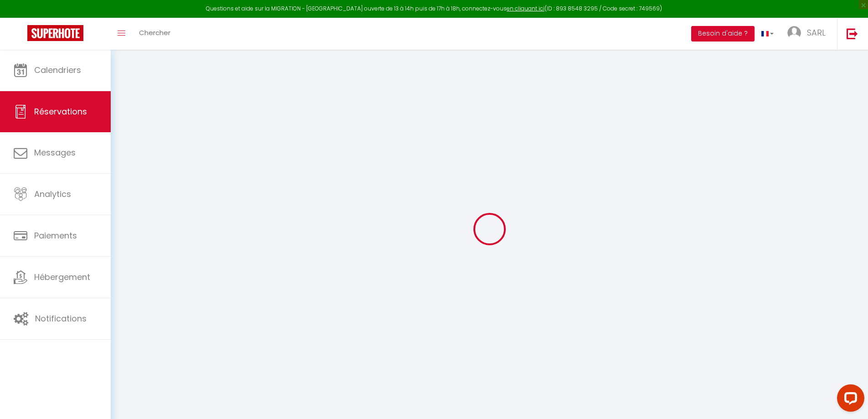  I want to click on span: Réservations, so click(61, 111).